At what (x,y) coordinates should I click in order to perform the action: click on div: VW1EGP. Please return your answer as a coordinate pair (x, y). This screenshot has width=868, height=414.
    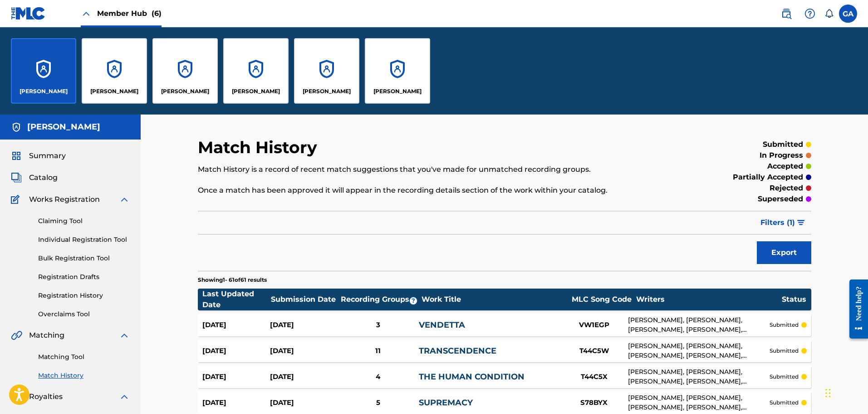
    Looking at the image, I should click on (594, 325).